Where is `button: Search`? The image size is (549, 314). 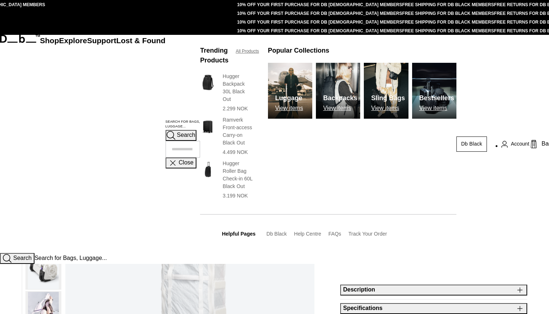 button: Search is located at coordinates (181, 136).